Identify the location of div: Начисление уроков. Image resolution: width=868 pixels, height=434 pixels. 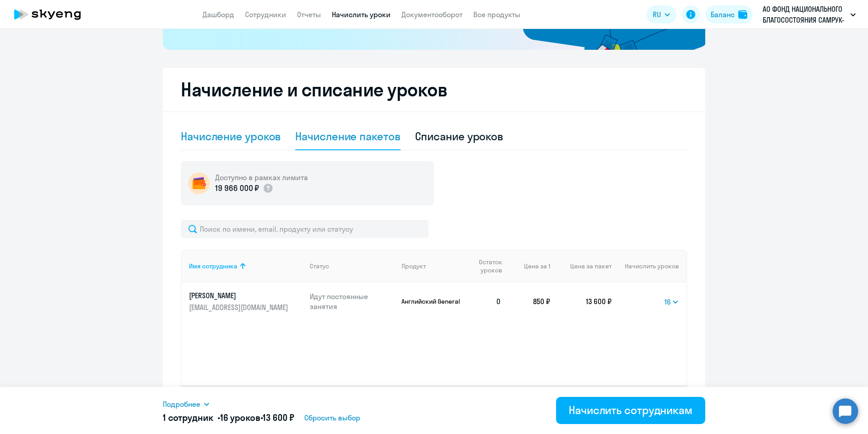
(231, 136).